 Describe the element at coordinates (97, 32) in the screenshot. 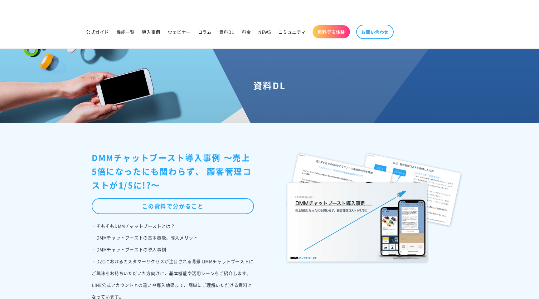

I see `a: 公式ガイド` at that location.